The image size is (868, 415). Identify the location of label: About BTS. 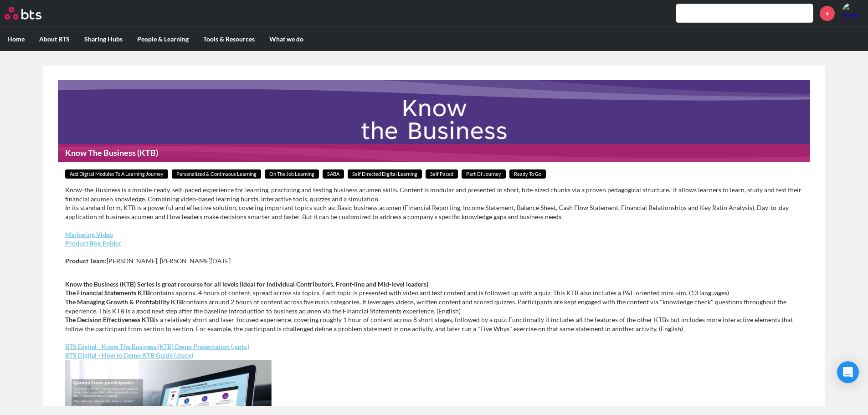
(54, 39).